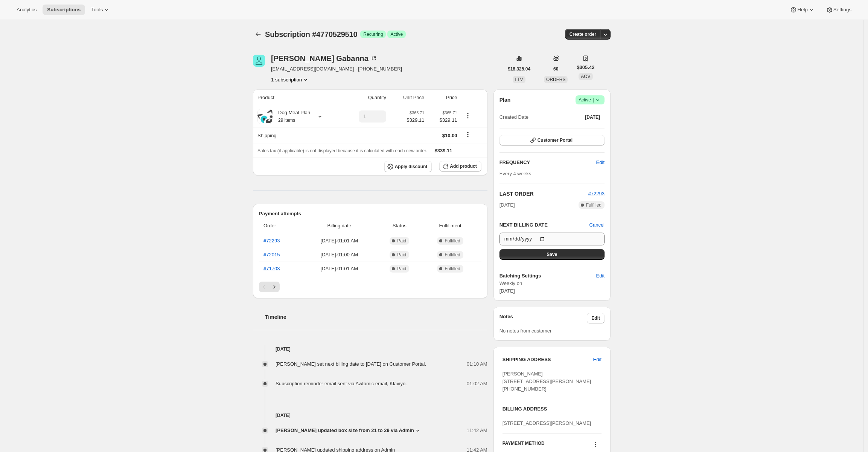 This screenshot has width=868, height=452. I want to click on button: Save, so click(552, 255).